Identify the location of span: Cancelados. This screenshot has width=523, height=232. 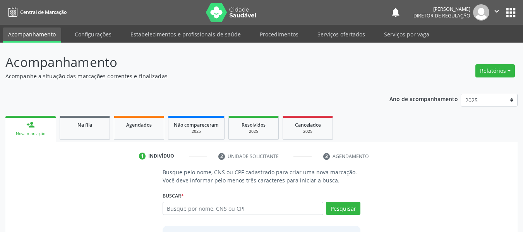
(308, 125).